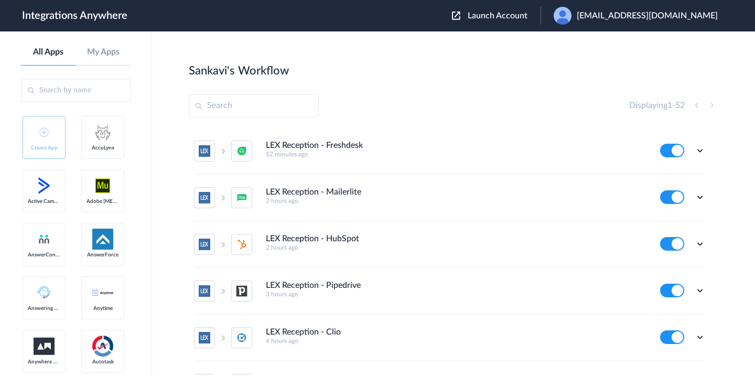 The height and width of the screenshot is (376, 755). I want to click on h4: Displaying -, so click(657, 105).